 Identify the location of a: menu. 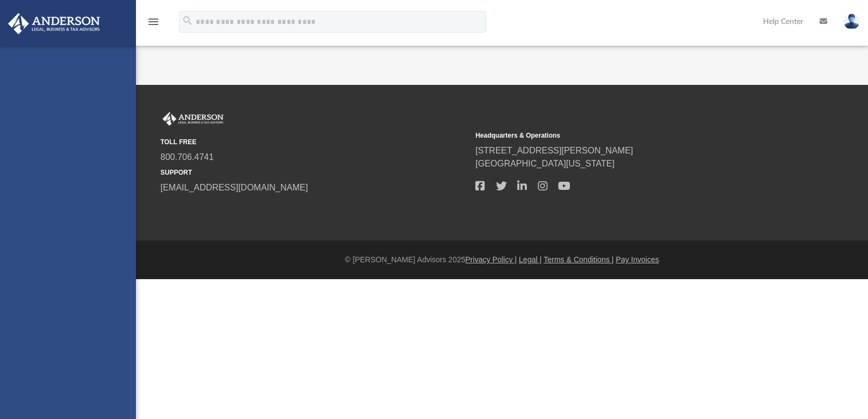
(153, 25).